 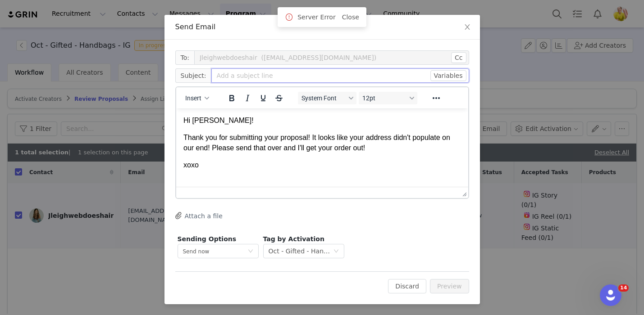 What do you see at coordinates (146, 56) in the screenshot?
I see `p: xoxo` at bounding box center [146, 56].